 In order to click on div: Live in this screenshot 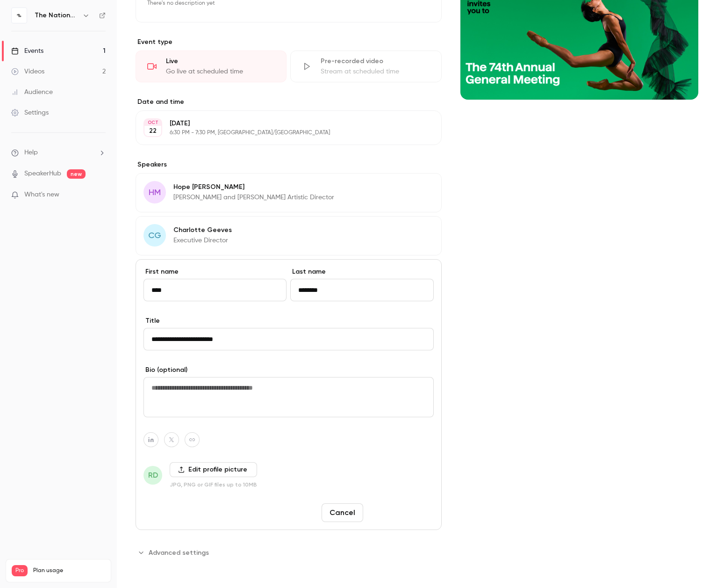, I will do `click(220, 61)`.